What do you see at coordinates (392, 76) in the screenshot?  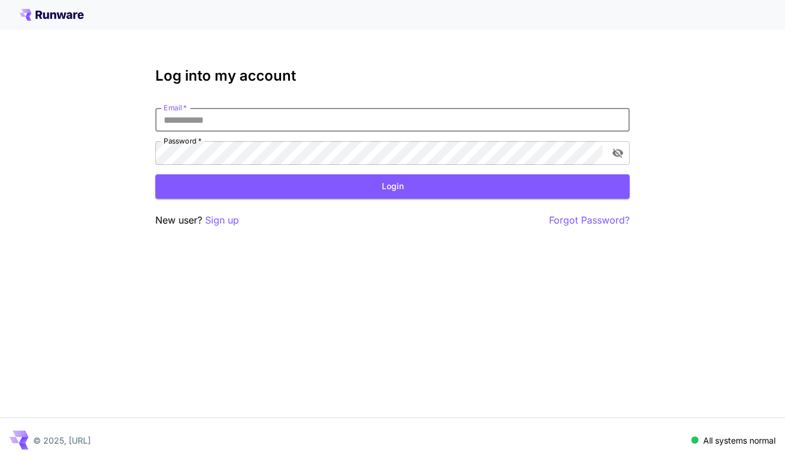 I see `h3: Log into my account` at bounding box center [392, 76].